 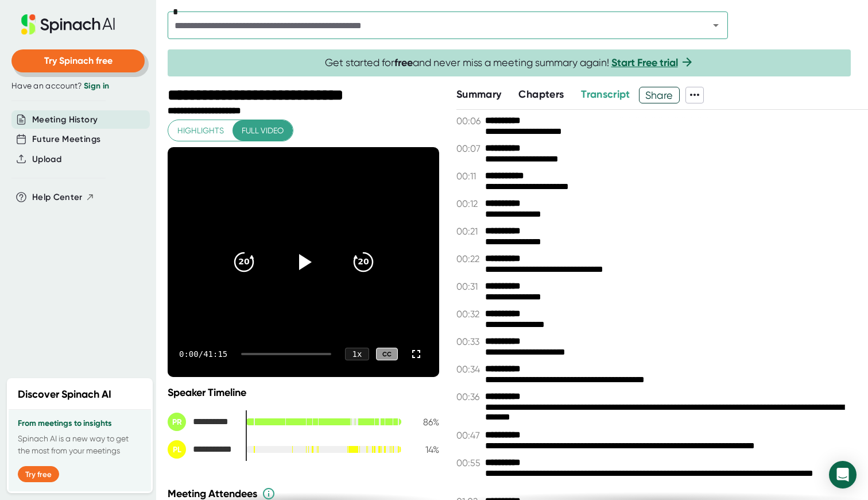 What do you see at coordinates (469, 397) in the screenshot?
I see `span: 00:36` at bounding box center [469, 397].